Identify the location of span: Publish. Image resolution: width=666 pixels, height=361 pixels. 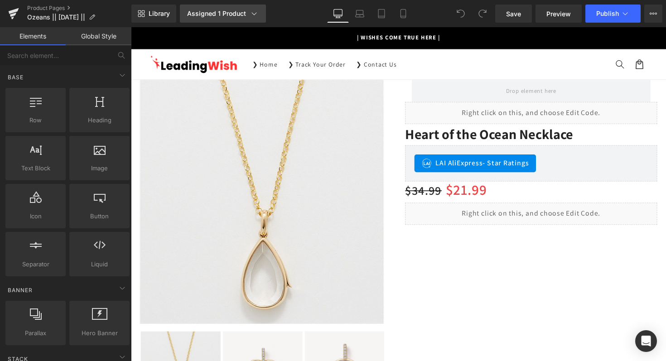
(608, 14).